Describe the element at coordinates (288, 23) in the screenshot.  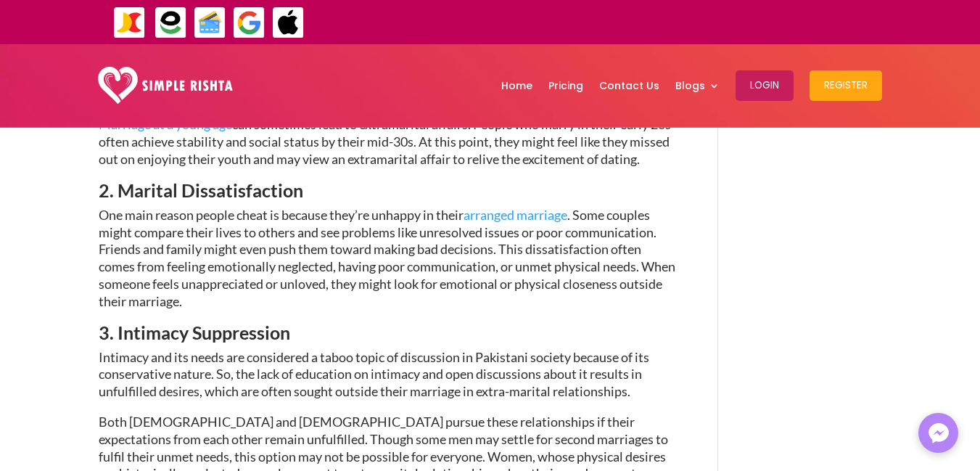
I see `img: ApplePay-icon` at that location.